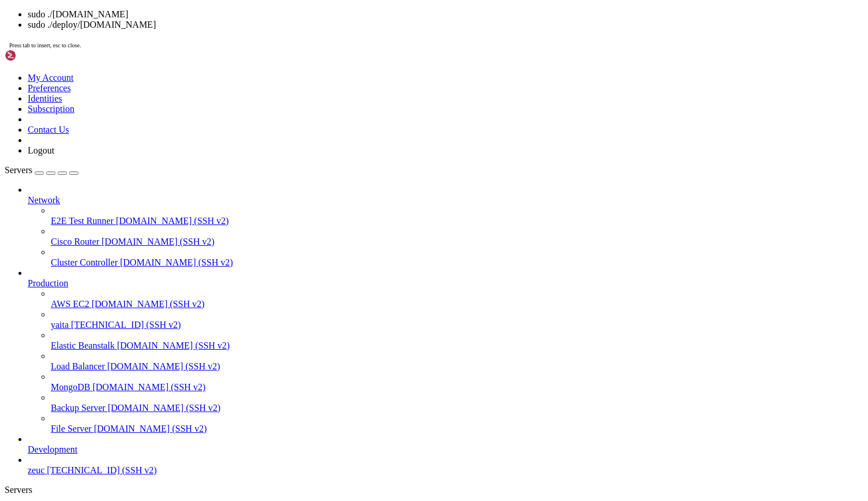 The width and height of the screenshot is (868, 501). What do you see at coordinates (361, 9) in the screenshot?
I see `x-row: 1819 sudo journalctl -u yaita-user.service --since "1 hour ago"` at bounding box center [361, 9].